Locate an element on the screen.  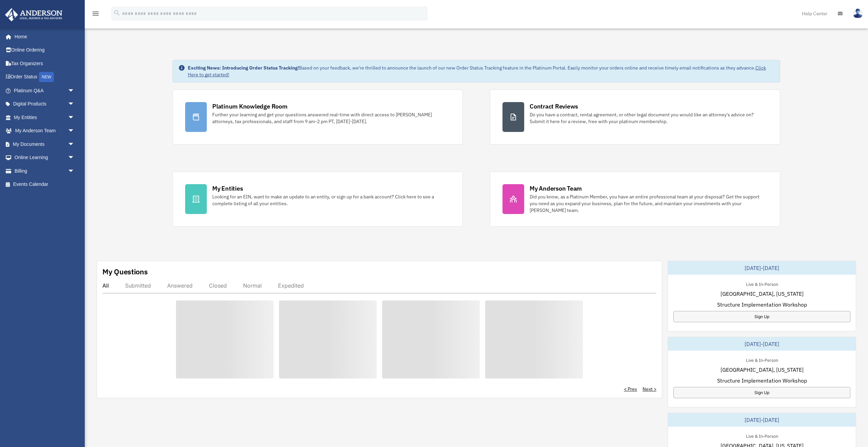
a: Click Here to get started! is located at coordinates (477, 71).